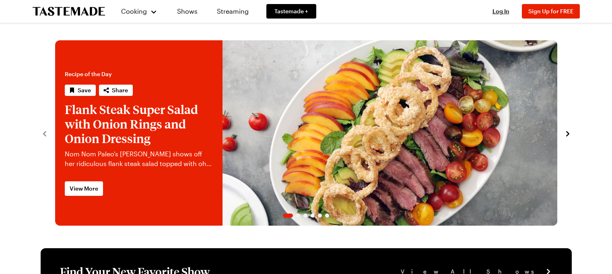  What do you see at coordinates (551, 11) in the screenshot?
I see `button: Sign Up for FREE` at bounding box center [551, 11].